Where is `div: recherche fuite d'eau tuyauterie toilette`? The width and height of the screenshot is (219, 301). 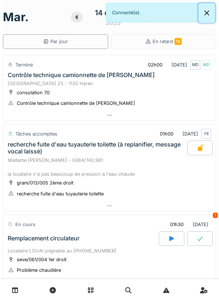
div: recherche fuite d'eau tuyauterie toilette is located at coordinates (60, 194).